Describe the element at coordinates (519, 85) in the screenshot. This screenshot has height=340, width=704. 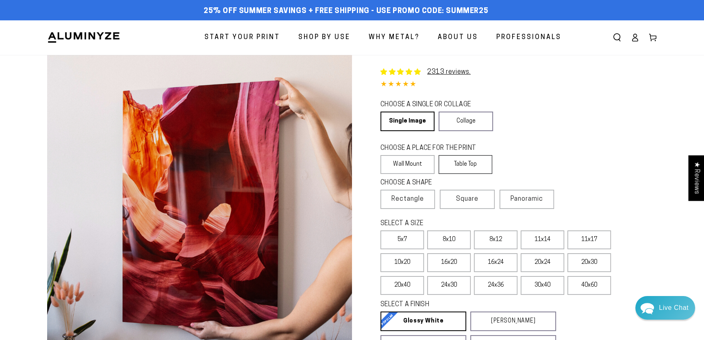
I see `div: 4.85 out of 5.0 stars` at that location.